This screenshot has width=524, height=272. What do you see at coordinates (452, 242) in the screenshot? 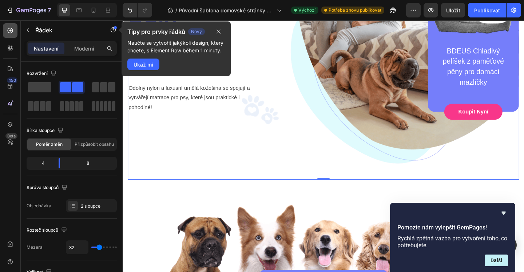
I see `font: Rychlá zpětná vazba pro vytvoření toho, co potřebujete.` at bounding box center [452, 242].